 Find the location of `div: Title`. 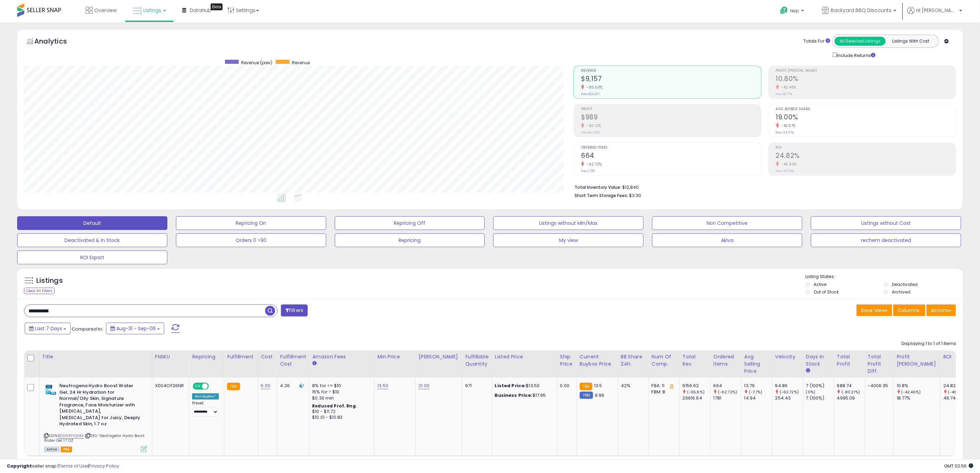

div: Title is located at coordinates (96, 356).